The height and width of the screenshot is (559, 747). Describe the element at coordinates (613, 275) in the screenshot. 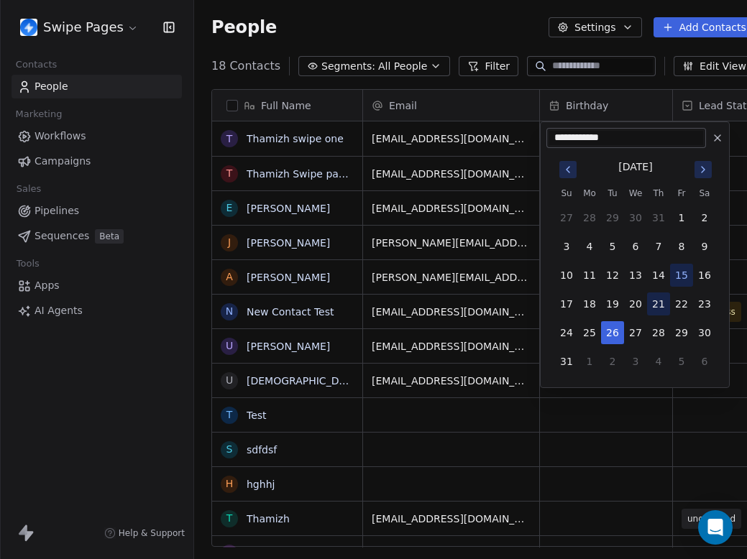

I see `button: 12` at that location.